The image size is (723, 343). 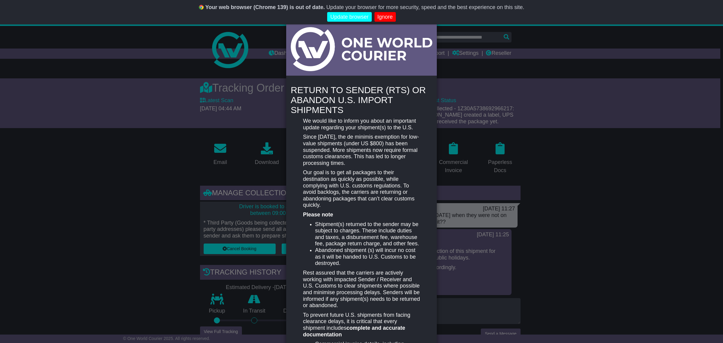 I want to click on h4: RETURN TO SENDER (RTS) OR ABANDON U.S. IMPORT SHIPMENTS, so click(x=361, y=100).